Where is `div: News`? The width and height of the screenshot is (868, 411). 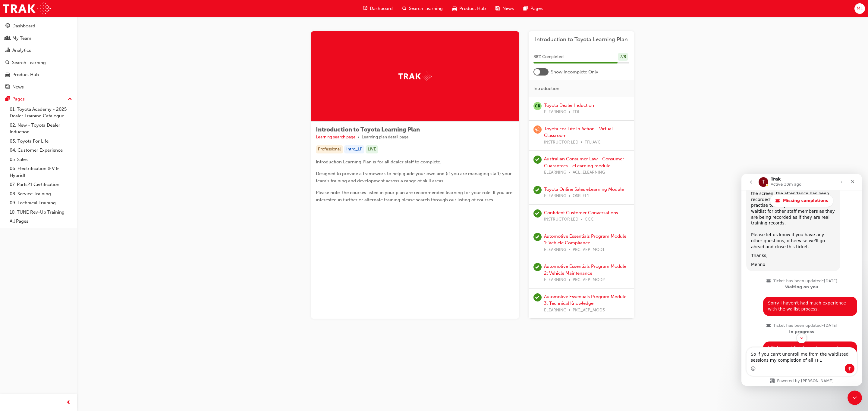 div: News is located at coordinates (18, 87).